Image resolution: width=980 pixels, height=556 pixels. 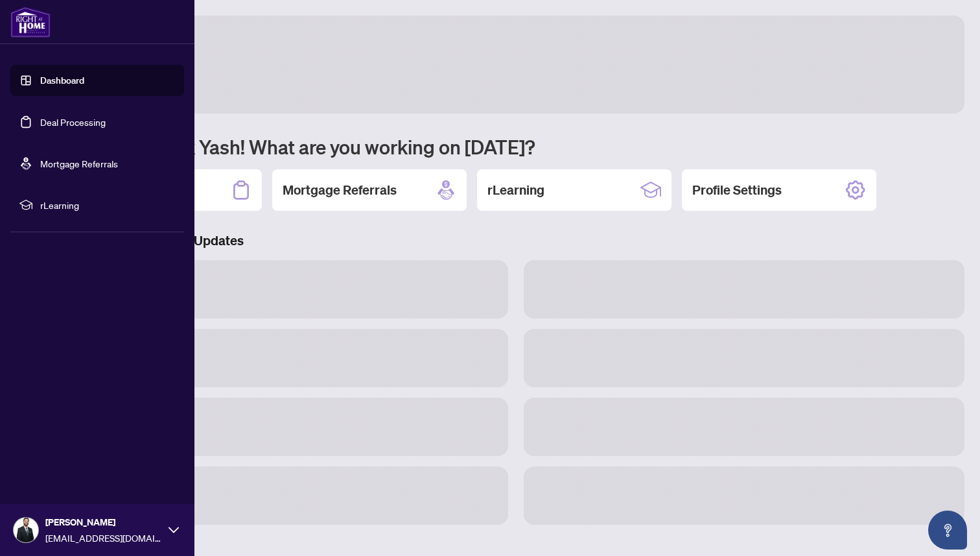 What do you see at coordinates (72, 122) in the screenshot?
I see `a: Deal Processing` at bounding box center [72, 122].